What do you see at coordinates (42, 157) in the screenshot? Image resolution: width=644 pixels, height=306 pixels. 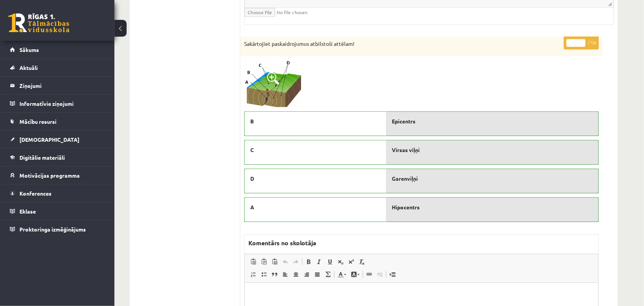 I see `span: Digitālie materiāli` at bounding box center [42, 157].